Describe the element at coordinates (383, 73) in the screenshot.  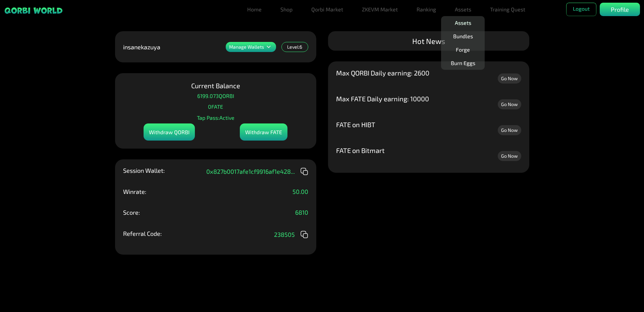
I see `p: Max QORBI Daily earning: 2600` at that location.